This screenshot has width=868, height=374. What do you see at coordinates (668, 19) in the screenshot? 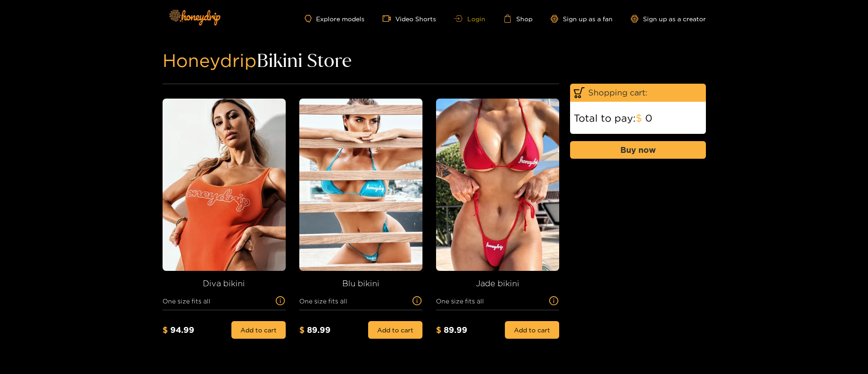
I see `a: Sign up as a creator` at bounding box center [668, 19].